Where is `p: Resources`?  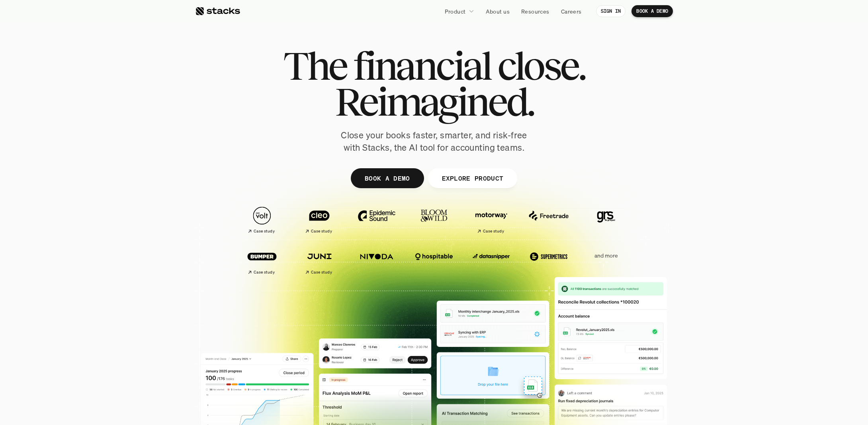
p: Resources is located at coordinates (535, 11).